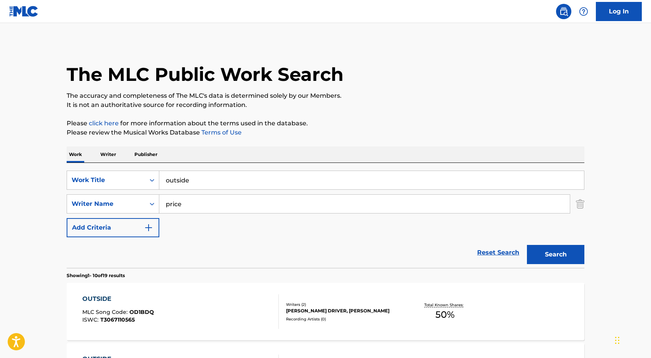 This screenshot has width=651, height=358. Describe the element at coordinates (113, 227) in the screenshot. I see `button: Add Criteria` at that location.